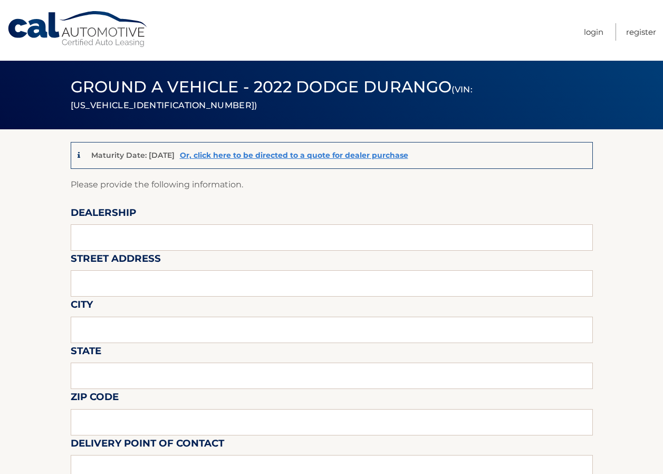 The image size is (663, 474). What do you see at coordinates (116, 260) in the screenshot?
I see `label: Street Address` at bounding box center [116, 260].